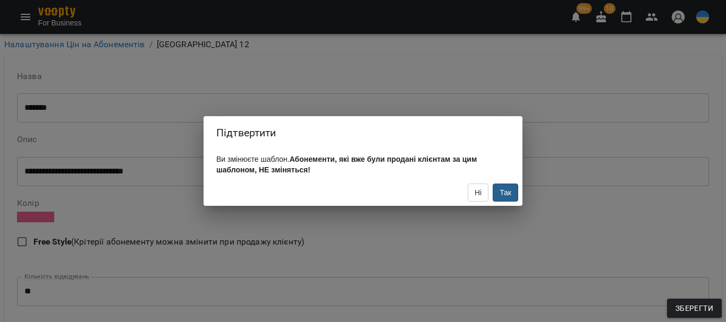 The width and height of the screenshot is (726, 322). What do you see at coordinates (363, 133) in the screenshot?
I see `h6: Підтвертити` at bounding box center [363, 133].